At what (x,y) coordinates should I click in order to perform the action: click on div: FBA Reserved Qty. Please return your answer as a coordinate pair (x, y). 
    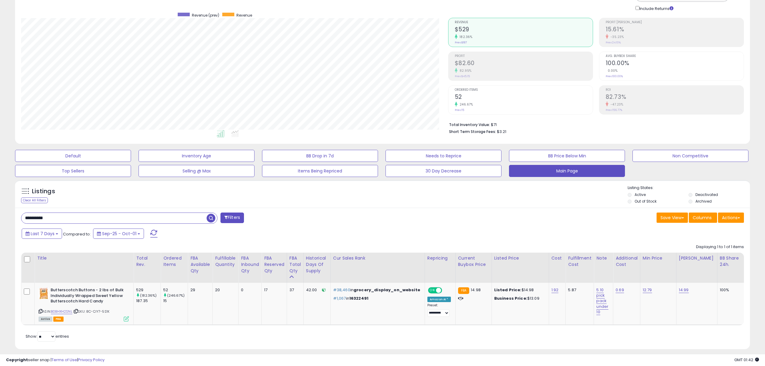
    Looking at the image, I should click on (274, 264).